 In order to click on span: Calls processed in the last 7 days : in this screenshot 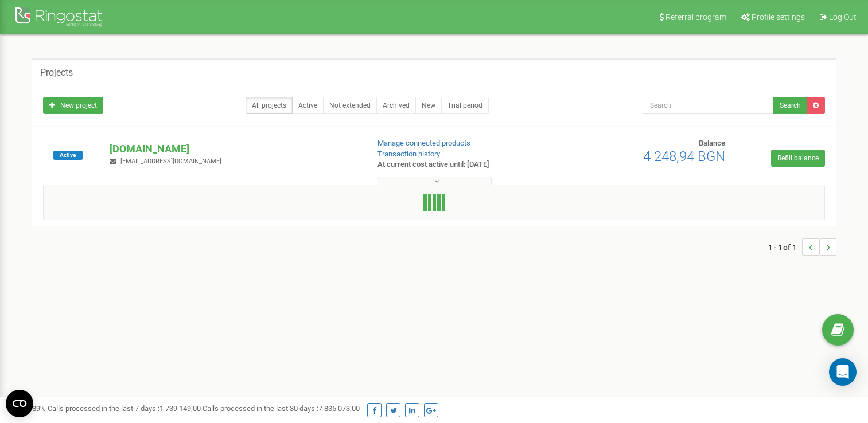, I will do `click(124, 408)`.